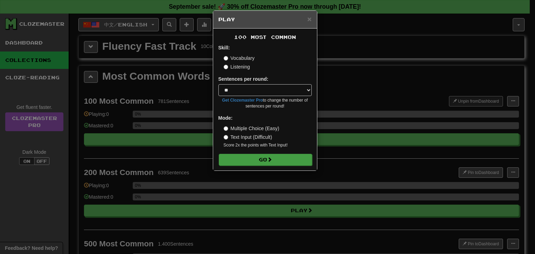  What do you see at coordinates (226, 67) in the screenshot?
I see `input: Listening` at bounding box center [226, 67].